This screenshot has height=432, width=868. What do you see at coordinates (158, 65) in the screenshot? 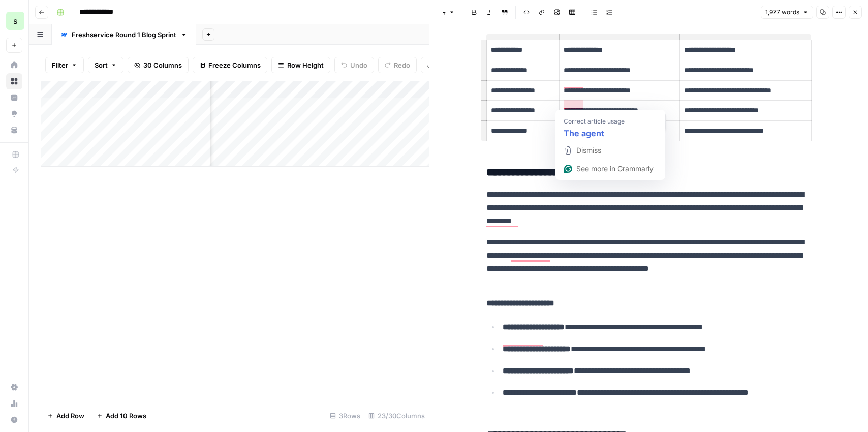
I see `button: 30 Columns` at bounding box center [158, 65].